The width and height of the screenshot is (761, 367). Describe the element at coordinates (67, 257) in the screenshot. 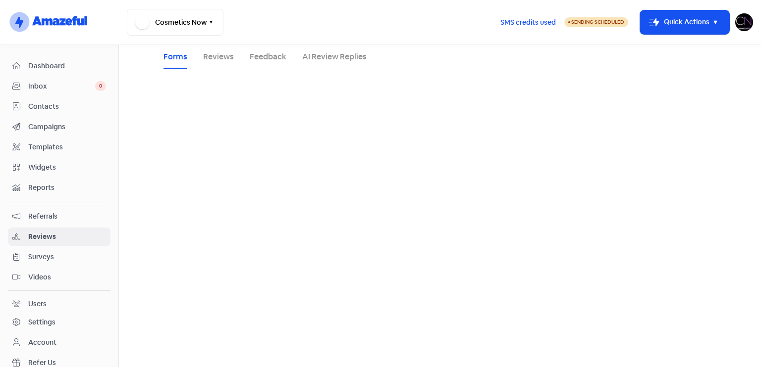

I see `span: Surveys` at that location.